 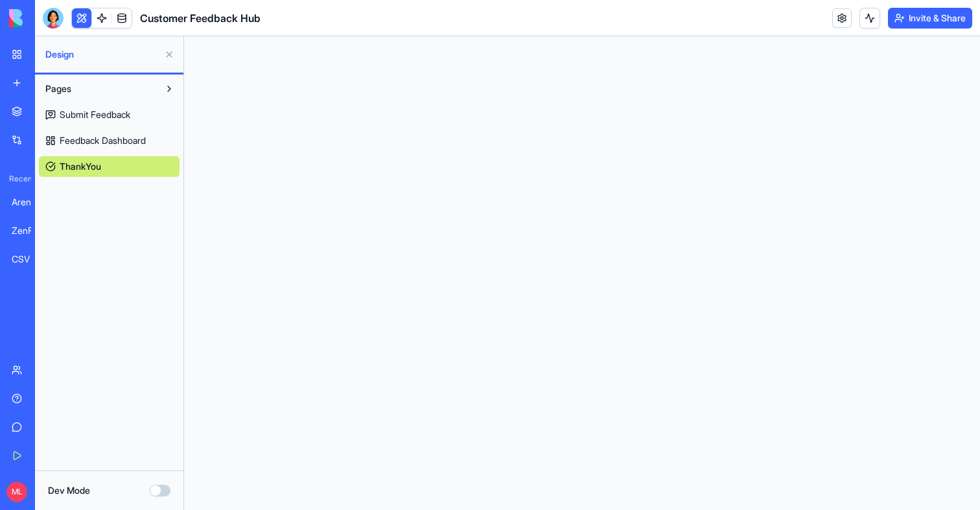 I want to click on a: ThankYou, so click(x=109, y=167).